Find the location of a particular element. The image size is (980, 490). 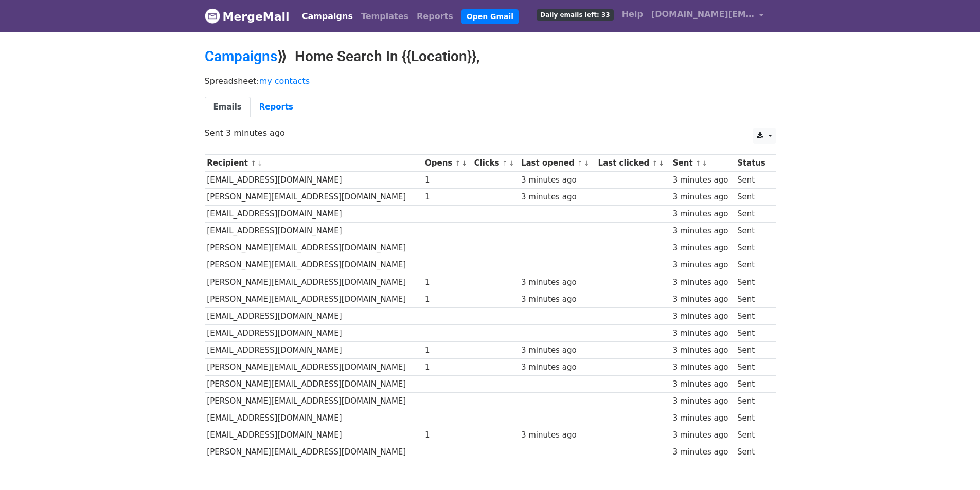

img: MergeMail logo is located at coordinates (212, 16).